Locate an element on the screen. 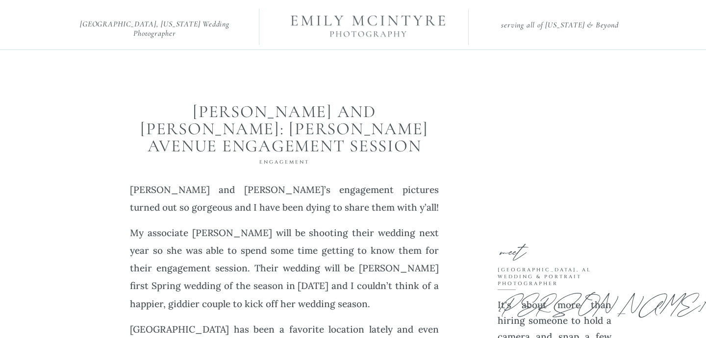  span: meet is located at coordinates (259, 20).